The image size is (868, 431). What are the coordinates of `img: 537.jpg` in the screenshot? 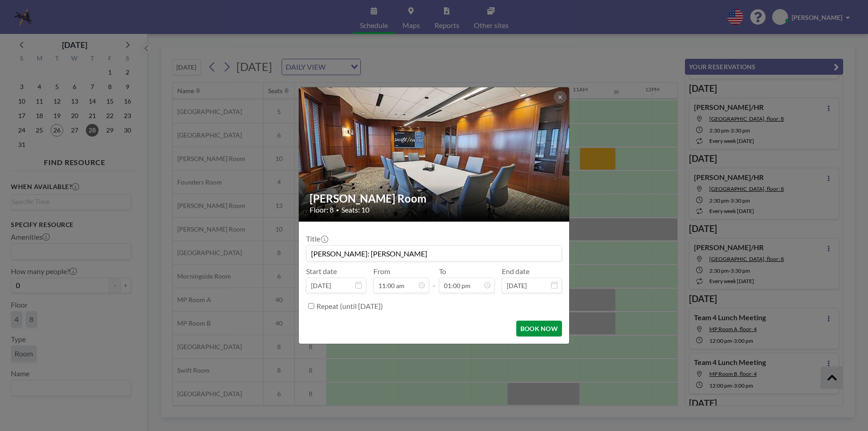 It's located at (434, 154).